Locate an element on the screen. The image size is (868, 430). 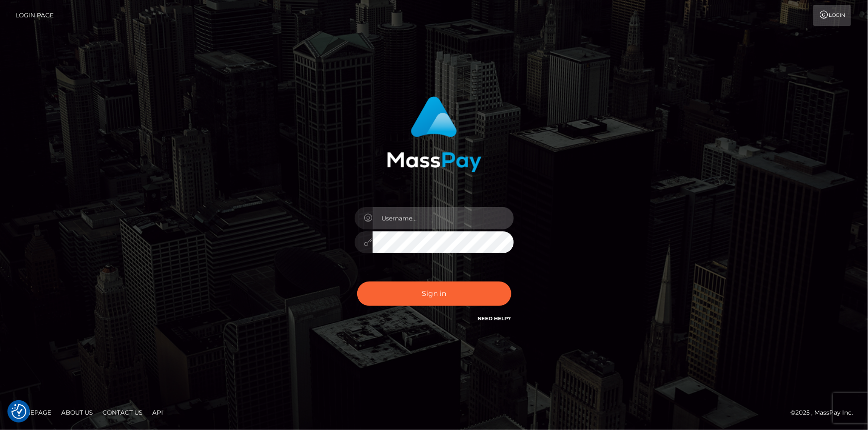
img: MassPay Login is located at coordinates (434, 134).